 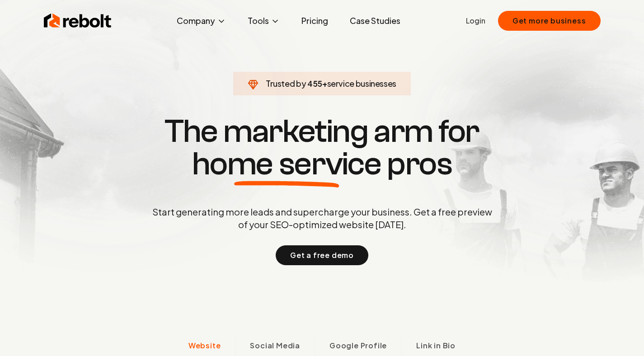 What do you see at coordinates (322, 218) in the screenshot?
I see `p: Start generating more leads and supercharge your business. Get a free preview of your SEO-optimiz...` at bounding box center [322, 218].